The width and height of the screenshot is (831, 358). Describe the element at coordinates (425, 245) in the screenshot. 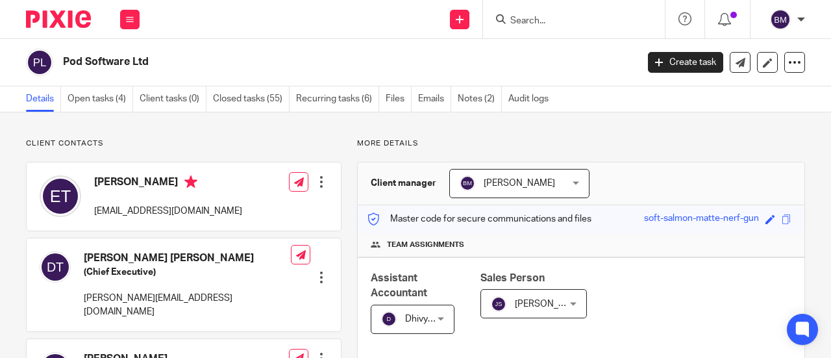

I see `span: Team assignments` at that location.